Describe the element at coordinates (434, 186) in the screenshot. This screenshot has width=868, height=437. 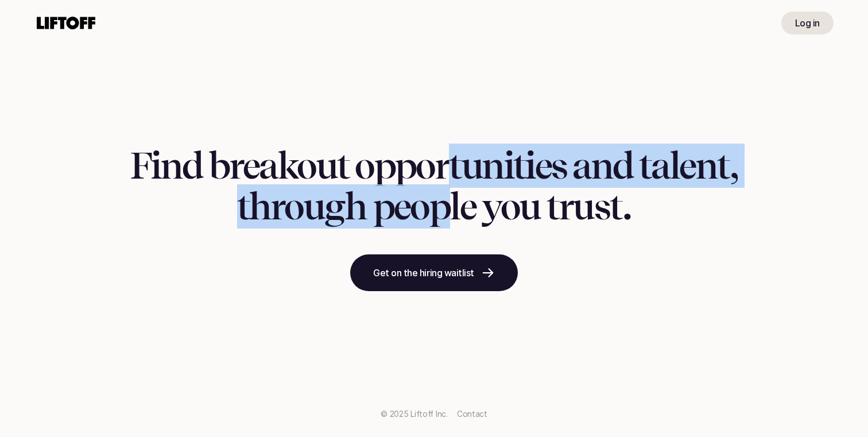
I see `h1: Find breakout opportunities and talent, through people you trust.` at that location.